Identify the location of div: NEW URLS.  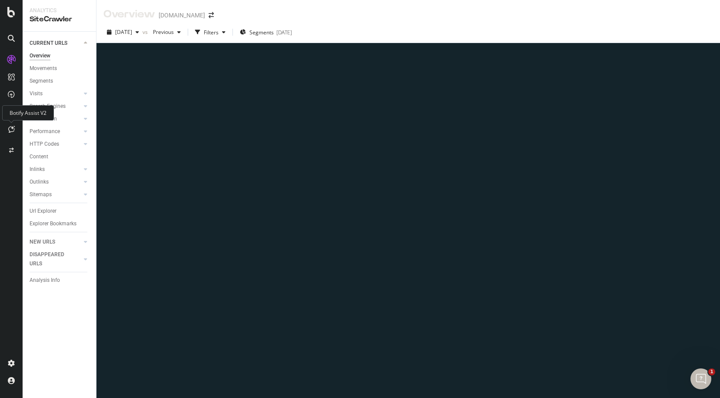
(42, 242).